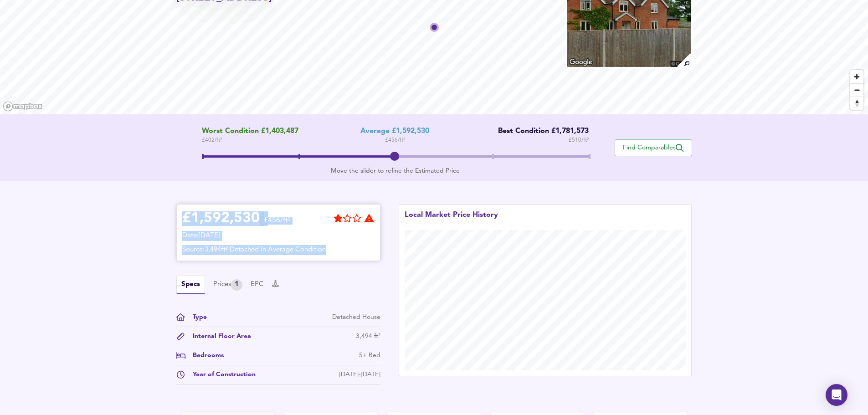 This screenshot has width=868, height=415. Describe the element at coordinates (368, 337) in the screenshot. I see `div: 3,494 ft²` at that location.